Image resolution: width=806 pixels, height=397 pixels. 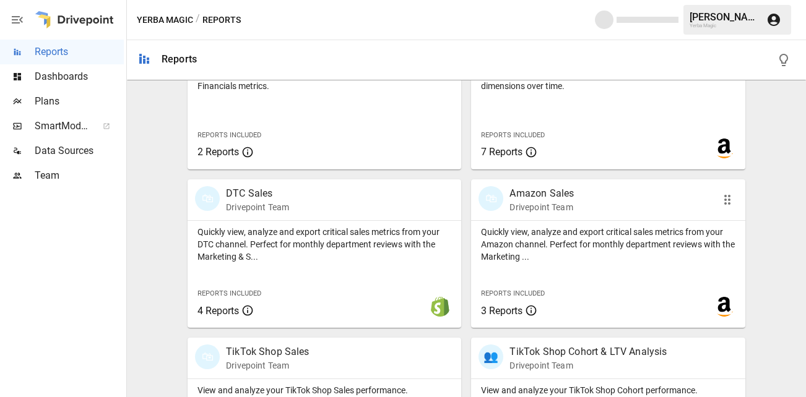 I want to click on span: Reports, so click(x=79, y=52).